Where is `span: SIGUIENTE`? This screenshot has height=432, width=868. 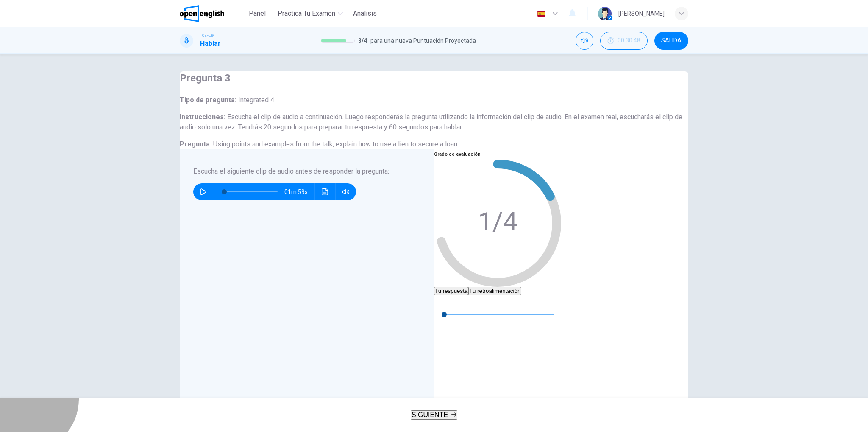
span: SIGUIENTE is located at coordinates (430, 415).